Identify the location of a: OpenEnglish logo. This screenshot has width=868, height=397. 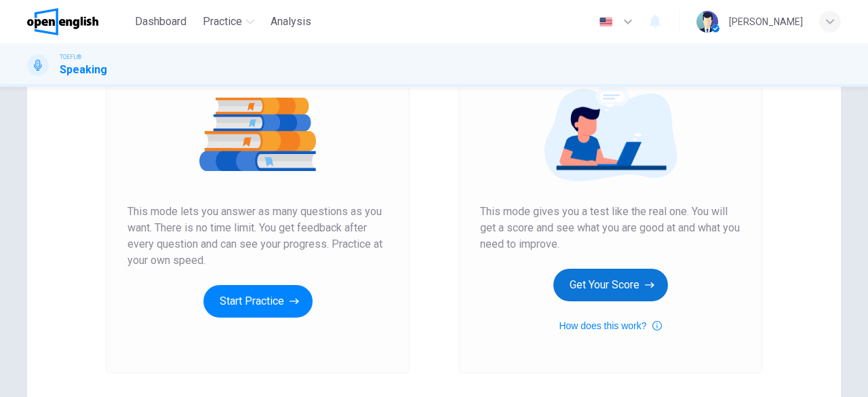
(78, 22).